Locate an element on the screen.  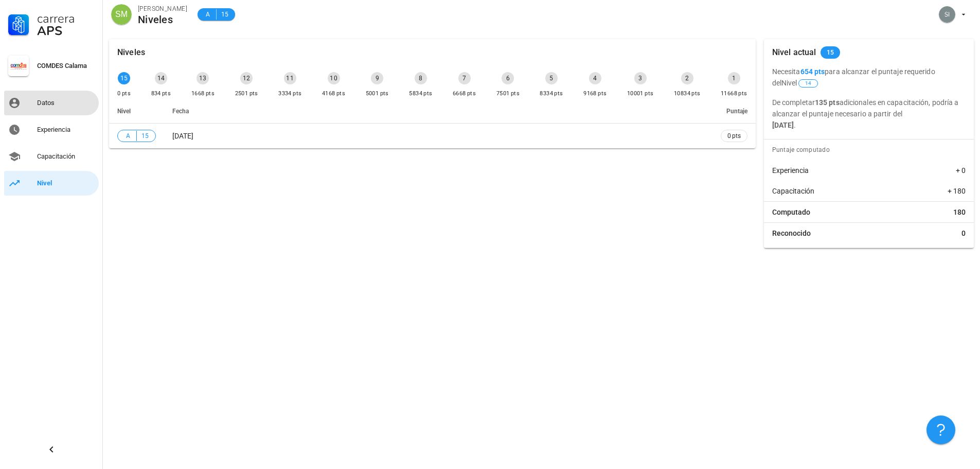
div: 7501 pts is located at coordinates (507, 93).